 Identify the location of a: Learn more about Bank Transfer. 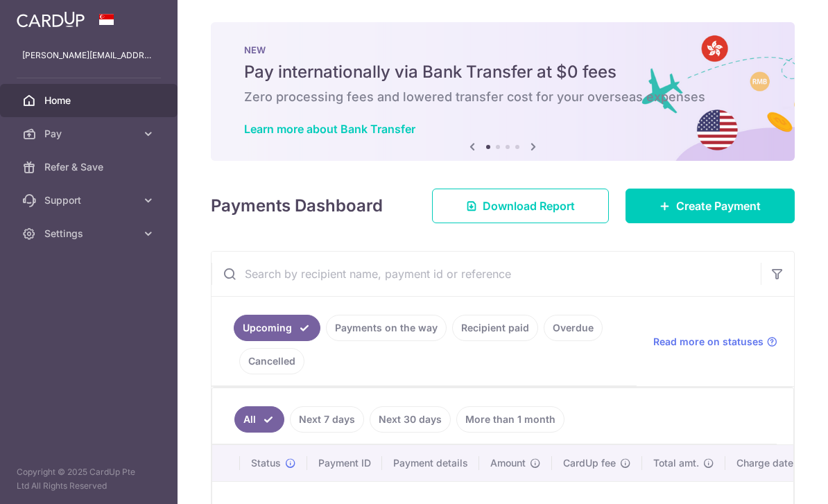
(330, 129).